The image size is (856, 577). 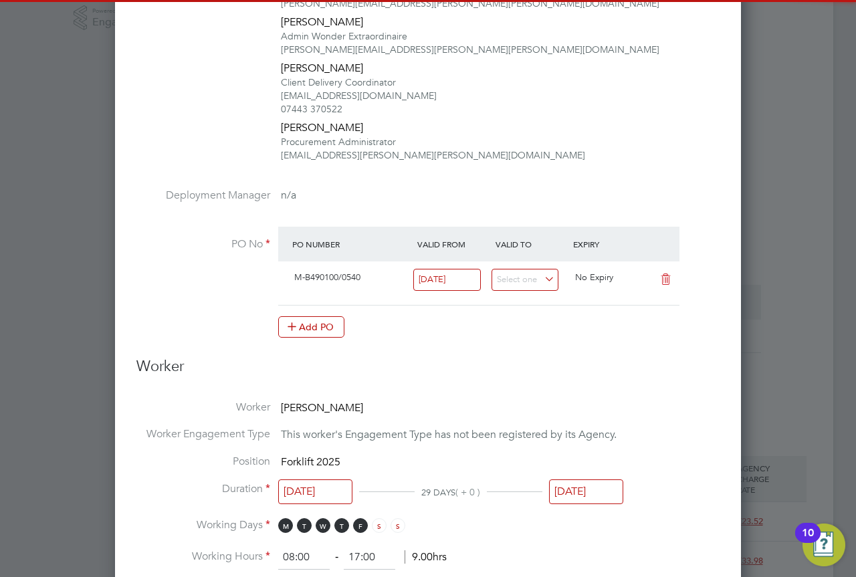 I want to click on span: 29 DAYS, so click(x=438, y=492).